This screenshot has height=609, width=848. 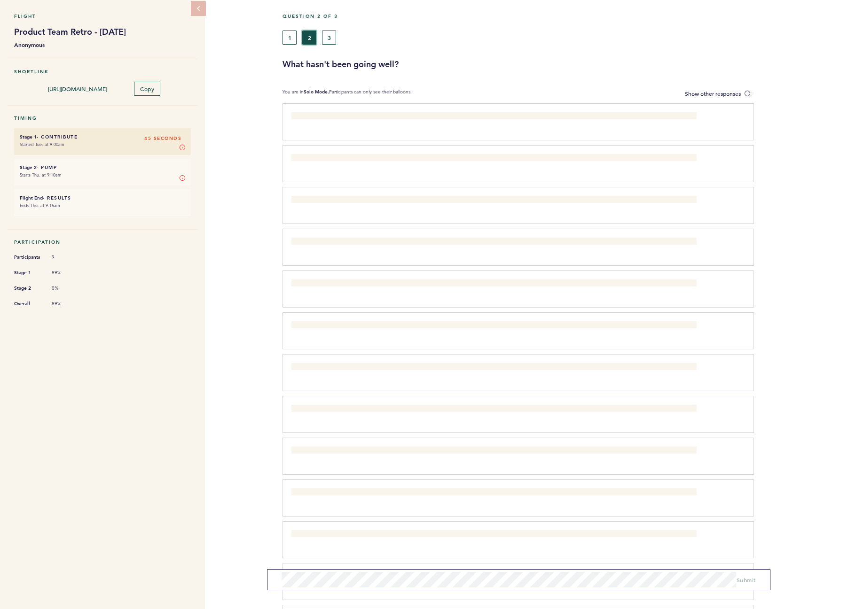 I want to click on h5: Question 2 of 3, so click(x=561, y=16).